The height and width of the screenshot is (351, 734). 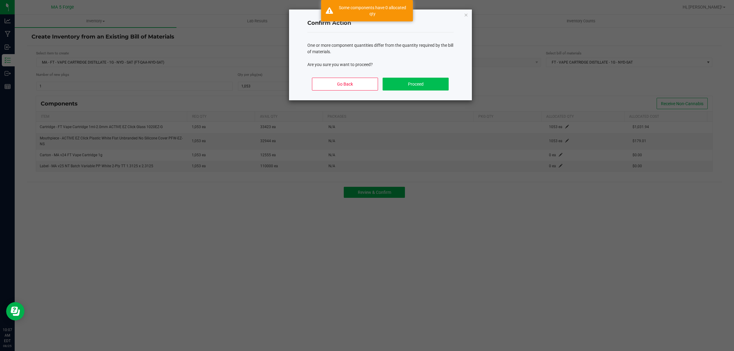 What do you see at coordinates (372, 11) in the screenshot?
I see `div: Some components have 0 allocated qty` at bounding box center [372, 11].